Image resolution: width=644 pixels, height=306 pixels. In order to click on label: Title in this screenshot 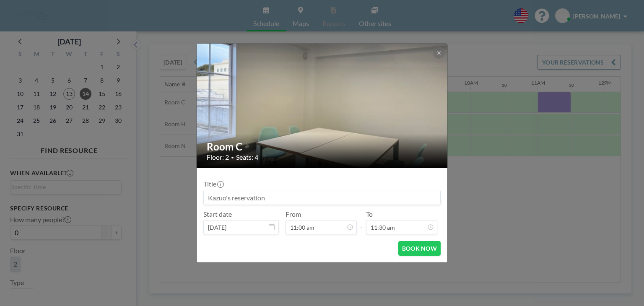, I will do `click(213, 184)`.